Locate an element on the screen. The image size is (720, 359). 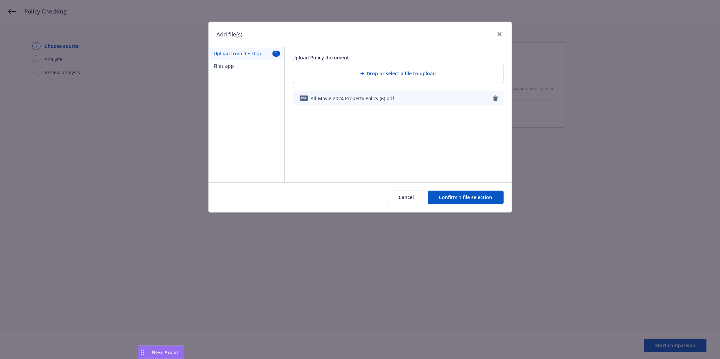
div: Drag to move is located at coordinates (142, 353).